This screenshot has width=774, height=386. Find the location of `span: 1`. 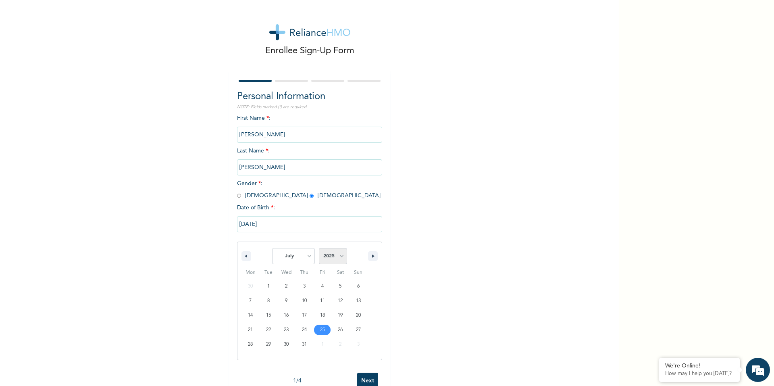

span: 1 is located at coordinates (268, 286).